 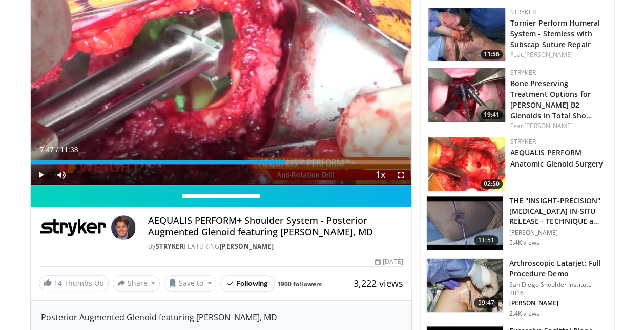 What do you see at coordinates (467, 164) in the screenshot?
I see `a: 02:50` at bounding box center [467, 164].